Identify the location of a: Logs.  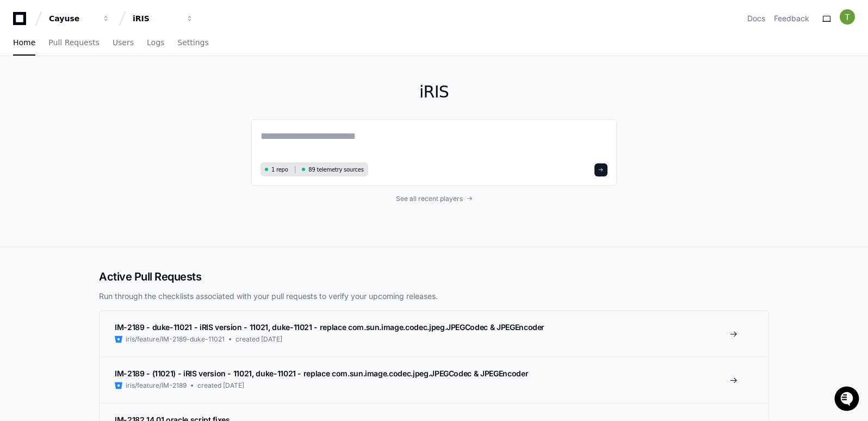
(155, 43).